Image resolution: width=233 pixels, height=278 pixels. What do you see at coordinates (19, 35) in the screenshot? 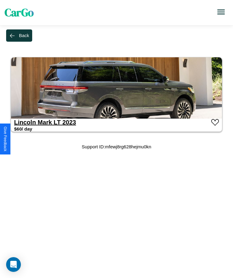
I see `button: Back` at bounding box center [19, 35].